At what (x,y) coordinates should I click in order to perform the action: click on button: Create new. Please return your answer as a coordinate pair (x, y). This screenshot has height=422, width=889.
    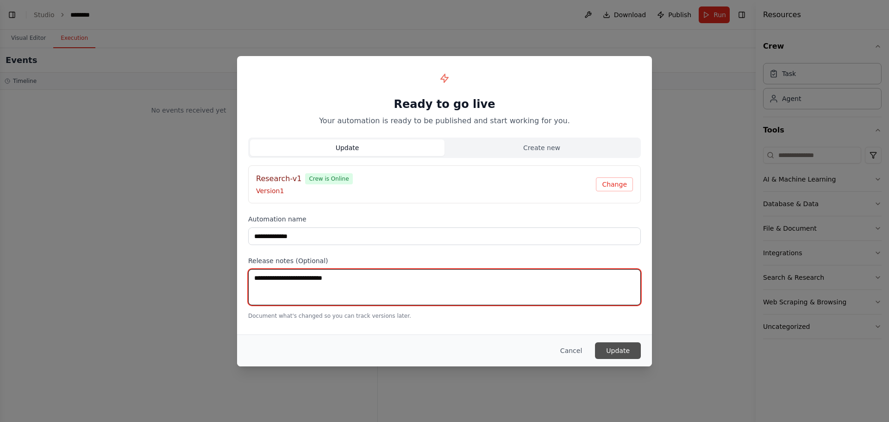
    Looking at the image, I should click on (542, 148).